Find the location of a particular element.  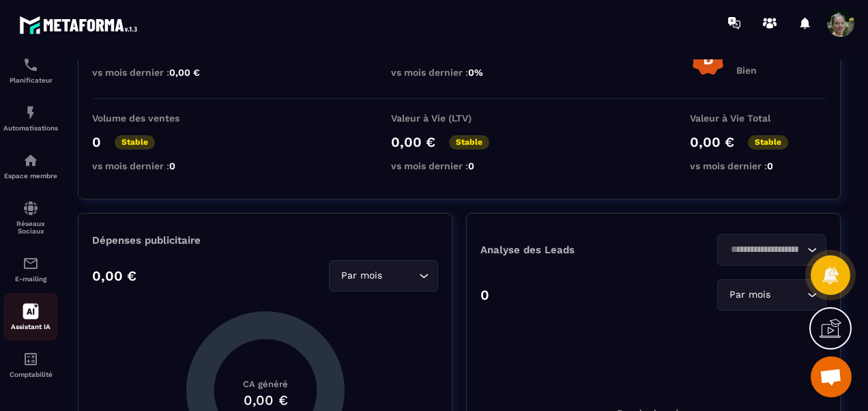

p: Assistant IA is located at coordinates (31, 326).